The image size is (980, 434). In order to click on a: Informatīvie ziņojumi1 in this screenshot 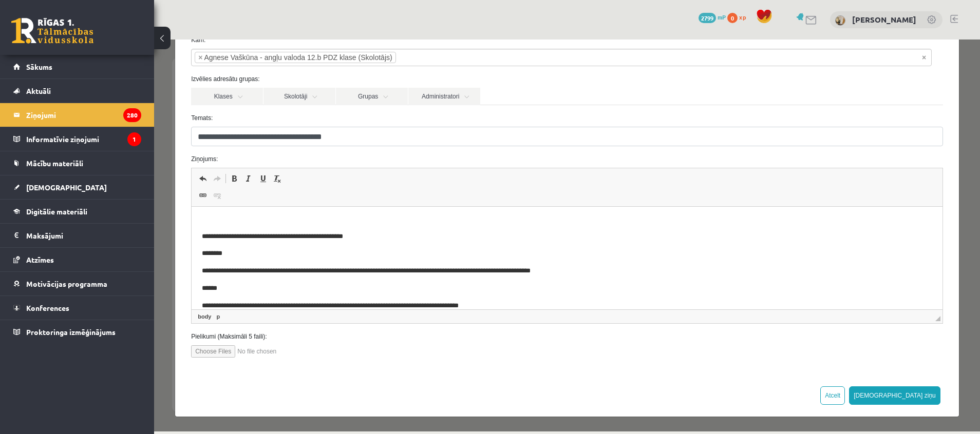, I will do `click(77, 139)`.